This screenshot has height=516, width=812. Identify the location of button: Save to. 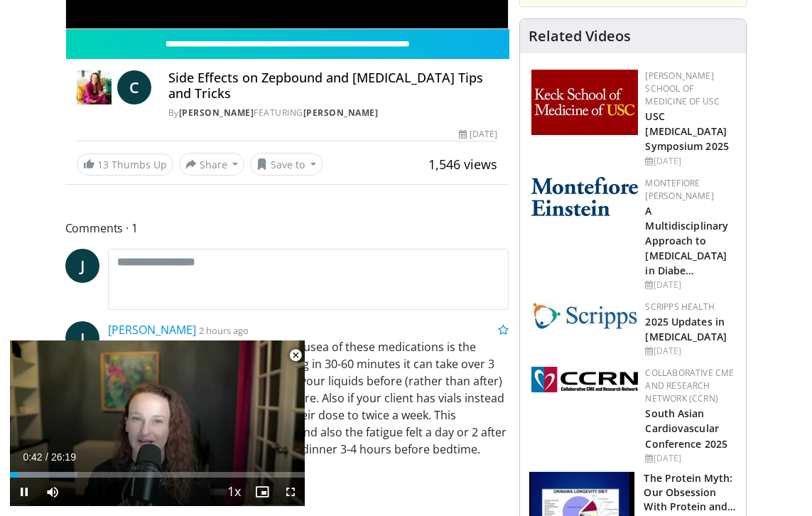
(286, 165).